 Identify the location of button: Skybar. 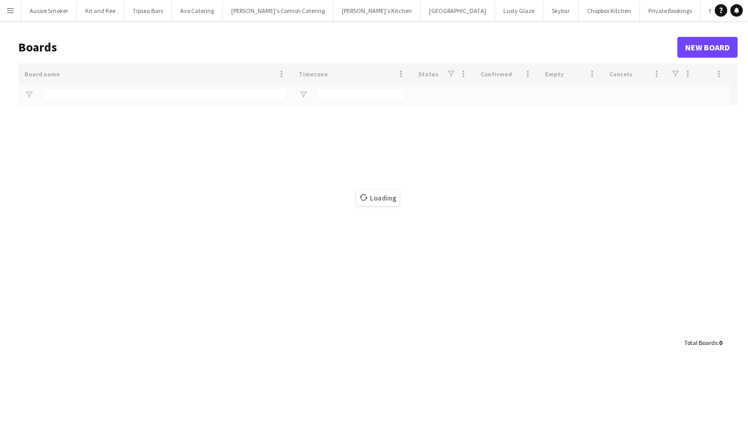
(561, 10).